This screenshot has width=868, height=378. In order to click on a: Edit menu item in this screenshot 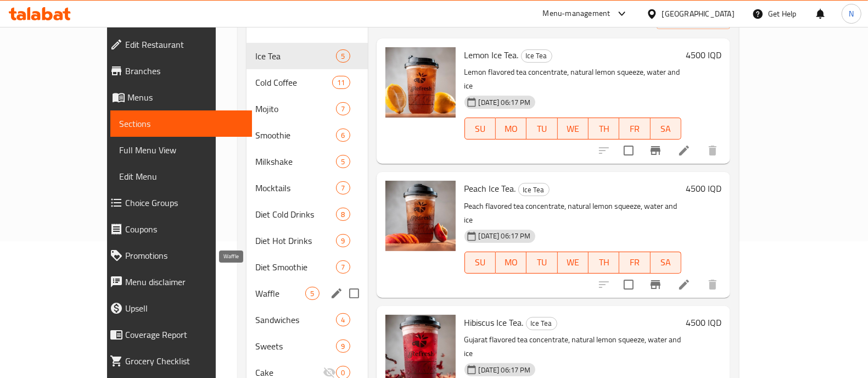, I will do `click(684, 284)`.